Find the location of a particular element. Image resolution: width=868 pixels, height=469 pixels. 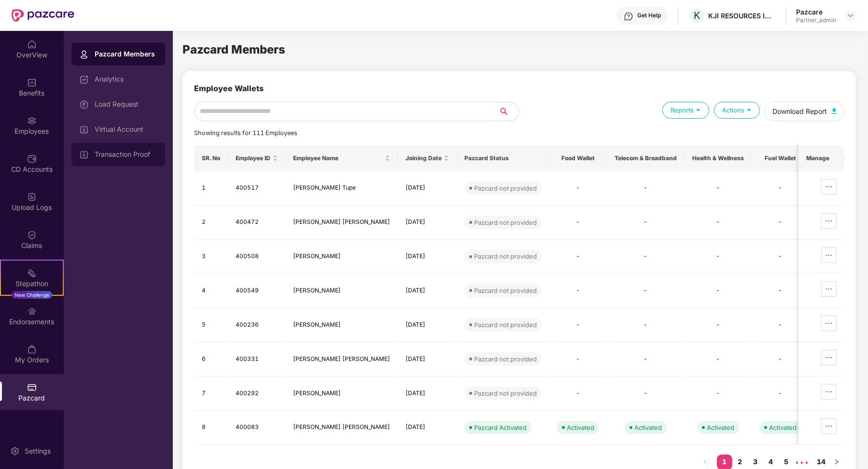

a: 3 is located at coordinates (756, 462).